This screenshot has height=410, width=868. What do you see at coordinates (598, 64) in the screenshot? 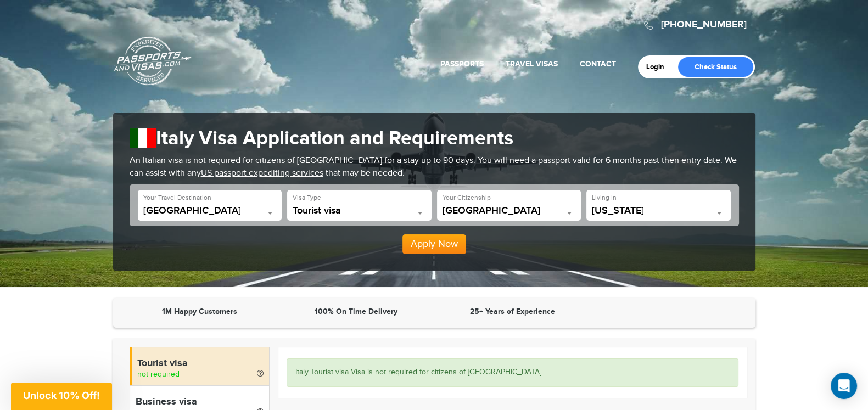
I see `a: Contact` at bounding box center [598, 64].